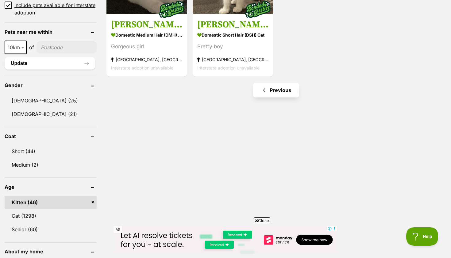 The width and height of the screenshot is (451, 258). What do you see at coordinates (51, 187) in the screenshot?
I see `header: Age` at bounding box center [51, 187].